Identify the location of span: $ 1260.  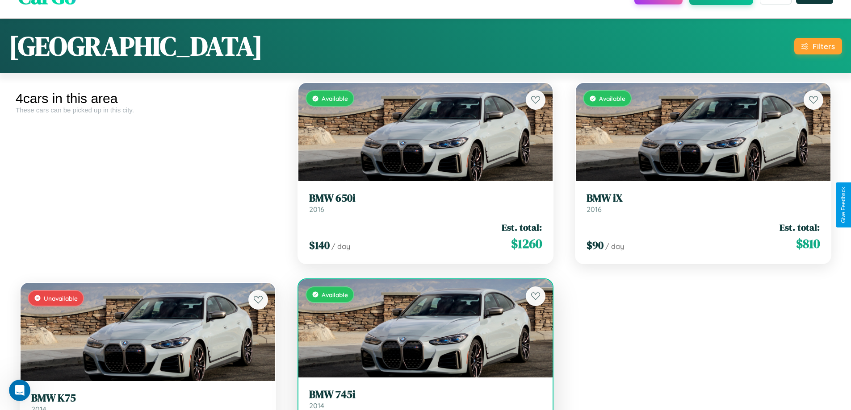
(526, 244).